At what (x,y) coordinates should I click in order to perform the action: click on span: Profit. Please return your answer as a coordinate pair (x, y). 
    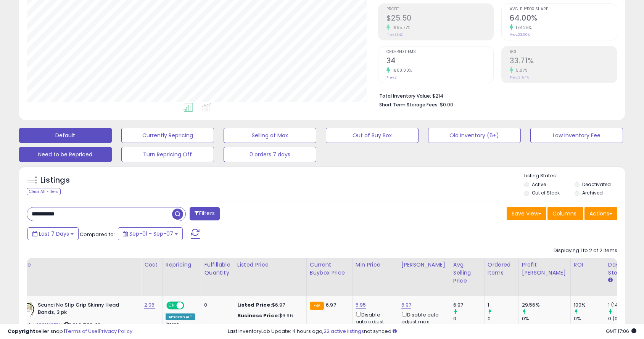
    Looking at the image, I should click on (440, 9).